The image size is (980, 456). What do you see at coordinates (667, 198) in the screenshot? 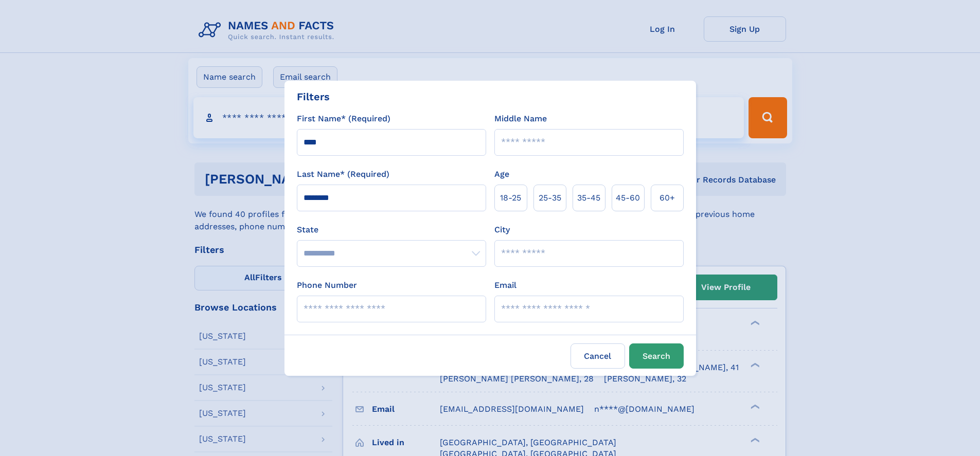
I see `span: 60+` at bounding box center [667, 198].